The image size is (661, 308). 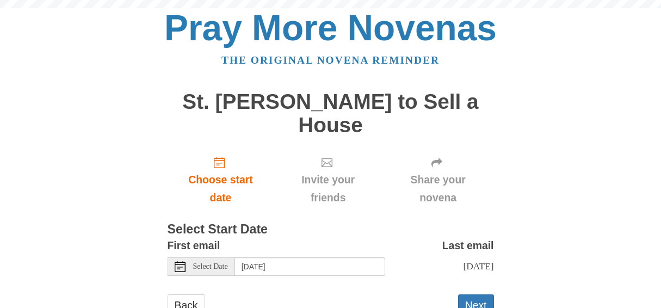 What do you see at coordinates (468, 245) in the screenshot?
I see `label: Last email` at bounding box center [468, 245].